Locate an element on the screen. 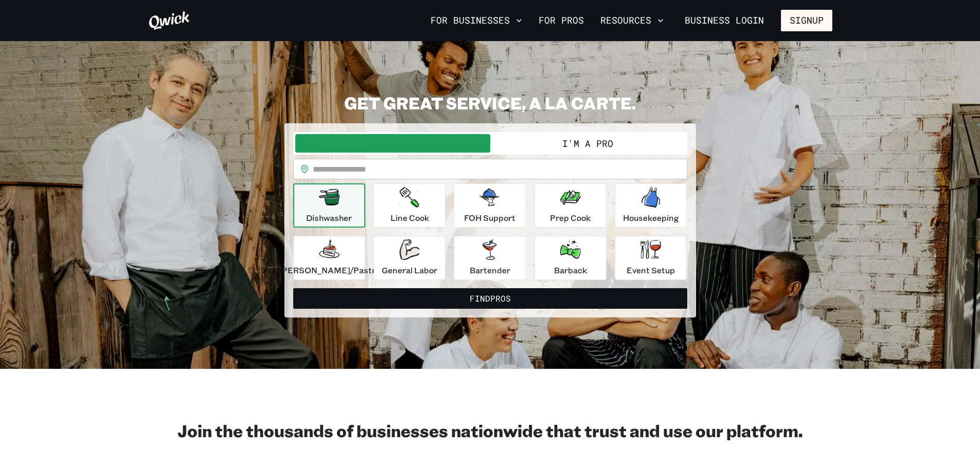  button: Housekeeping is located at coordinates (650, 205).